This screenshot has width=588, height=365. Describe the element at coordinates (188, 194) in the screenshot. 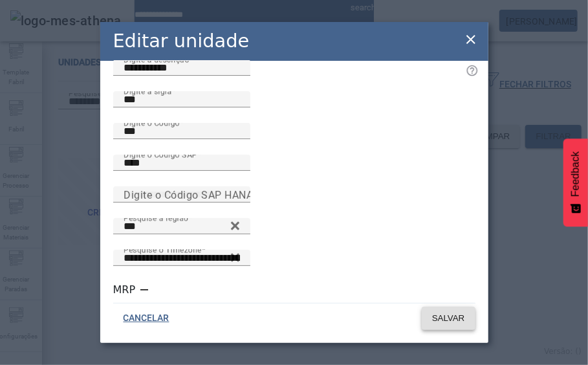

I see `mat-label: Digite o Código SAP HANA` at that location.